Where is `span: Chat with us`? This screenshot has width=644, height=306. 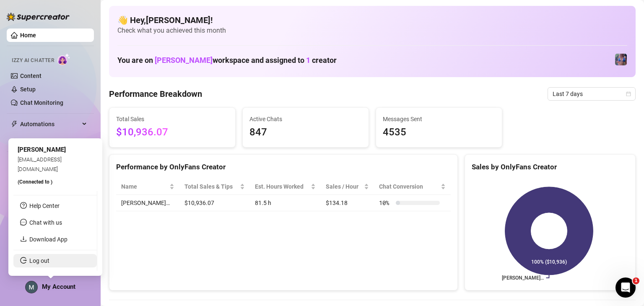
span: Chat with us is located at coordinates (46, 223).